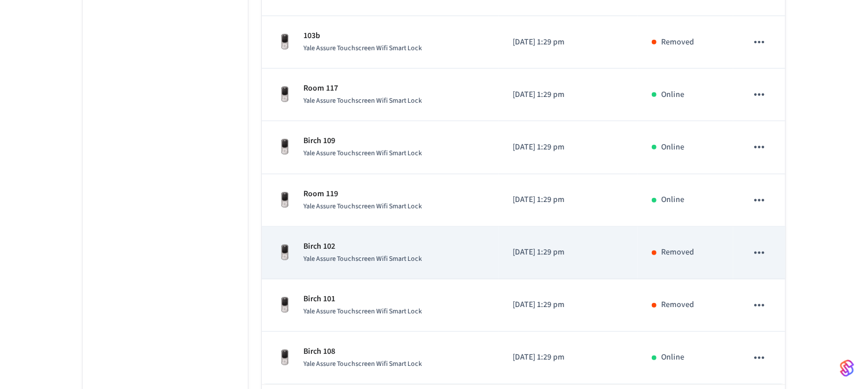  I want to click on p: 103b, so click(362, 36).